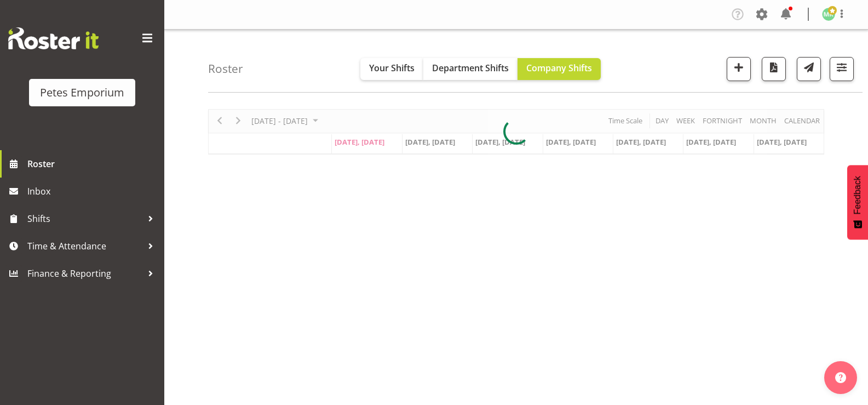  Describe the element at coordinates (392, 69) in the screenshot. I see `button: Your Shifts` at that location.